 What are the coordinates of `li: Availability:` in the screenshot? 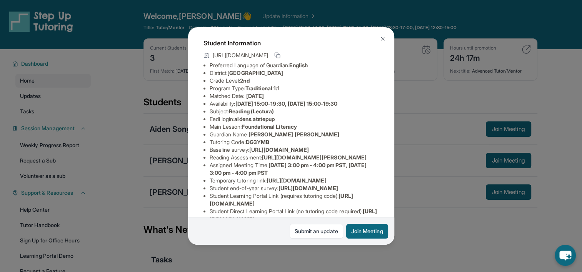 It's located at (294, 104).